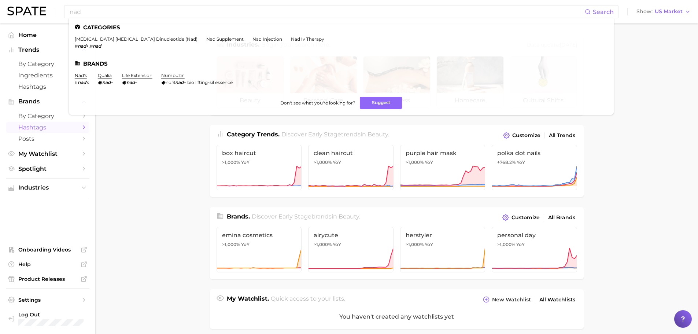  What do you see at coordinates (225, 39) in the screenshot?
I see `a: nad supplement` at bounding box center [225, 39].